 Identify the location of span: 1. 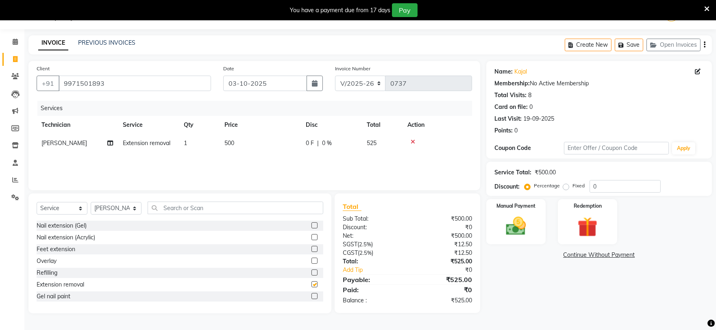
(185, 143).